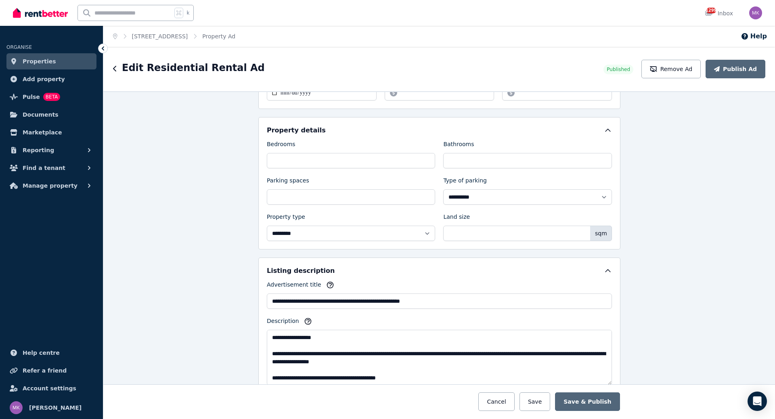  What do you see at coordinates (735, 69) in the screenshot?
I see `button: Publish Ad` at bounding box center [735, 69].